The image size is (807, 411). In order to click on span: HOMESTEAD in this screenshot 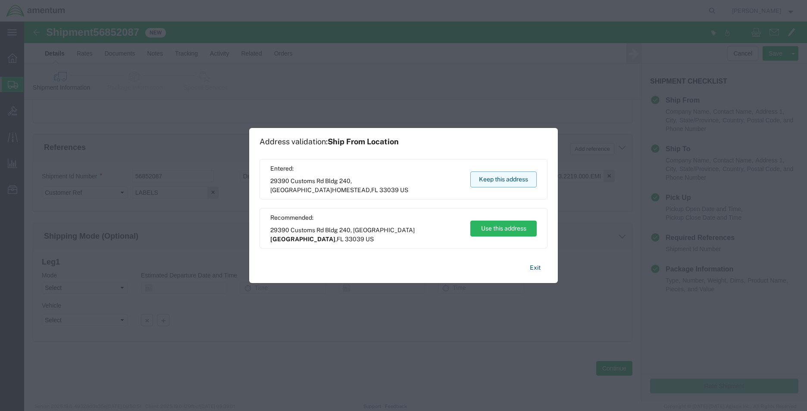, I will do `click(351, 190)`.